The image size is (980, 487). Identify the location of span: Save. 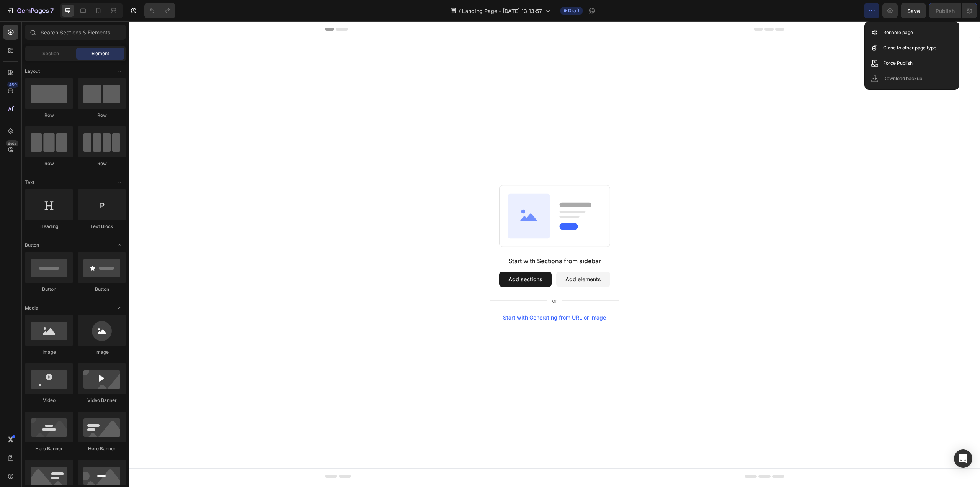
(913, 11).